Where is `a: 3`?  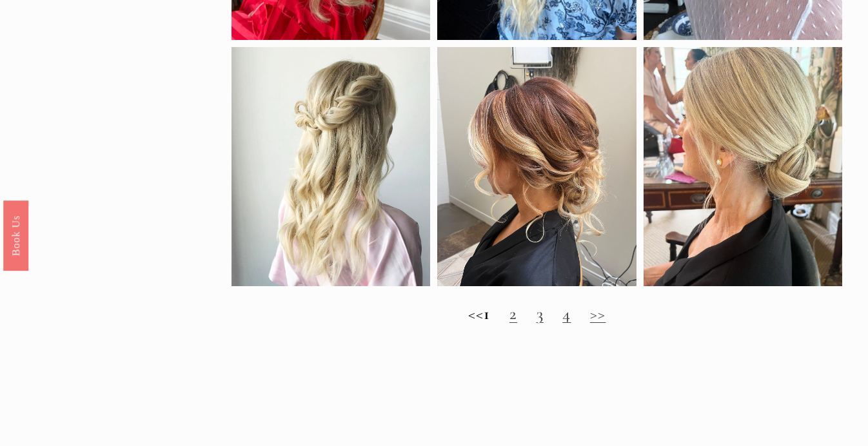
a: 3 is located at coordinates (539, 314).